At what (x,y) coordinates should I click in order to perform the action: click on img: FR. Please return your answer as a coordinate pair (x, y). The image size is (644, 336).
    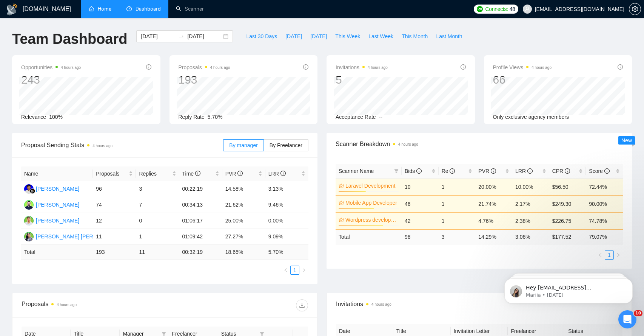
    Looking at the image, I should click on (28, 188).